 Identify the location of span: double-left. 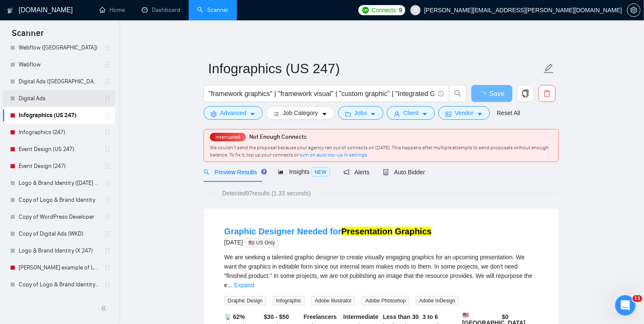
(105, 309).